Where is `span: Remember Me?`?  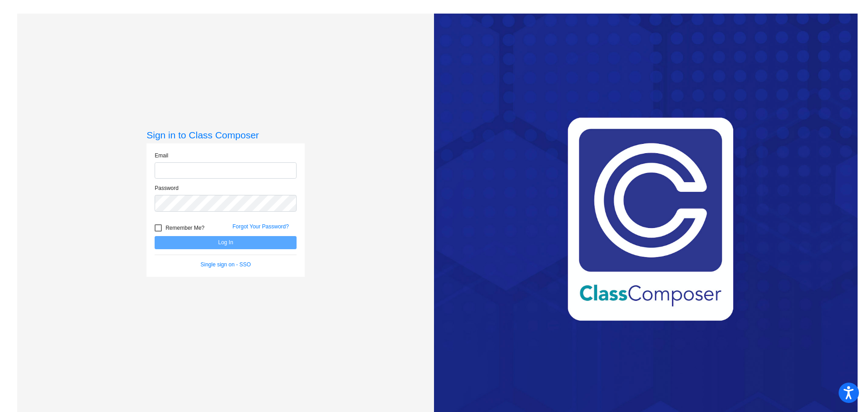 span: Remember Me? is located at coordinates (185, 228).